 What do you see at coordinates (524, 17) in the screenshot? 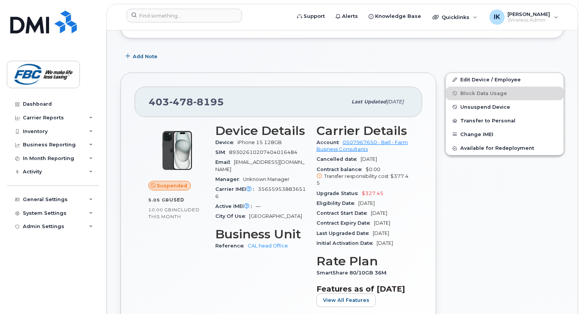
I see `div: Ibrahim Kabir` at bounding box center [524, 17].